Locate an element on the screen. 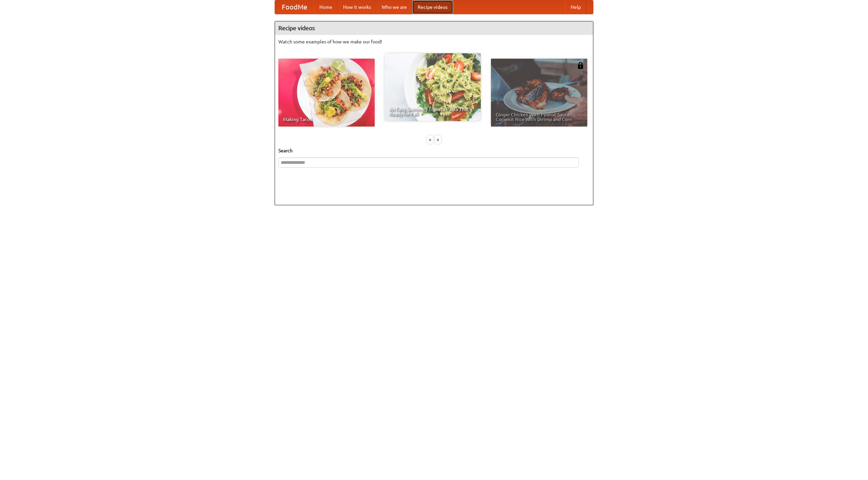 Image resolution: width=868 pixels, height=480 pixels. img: 483408.png is located at coordinates (580, 65).